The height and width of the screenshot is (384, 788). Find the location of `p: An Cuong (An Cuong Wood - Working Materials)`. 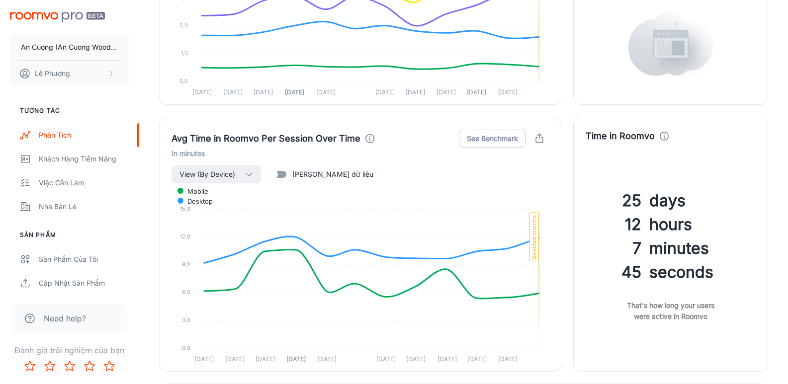

p: An Cuong (An Cuong Wood - Working Materials) is located at coordinates (69, 47).